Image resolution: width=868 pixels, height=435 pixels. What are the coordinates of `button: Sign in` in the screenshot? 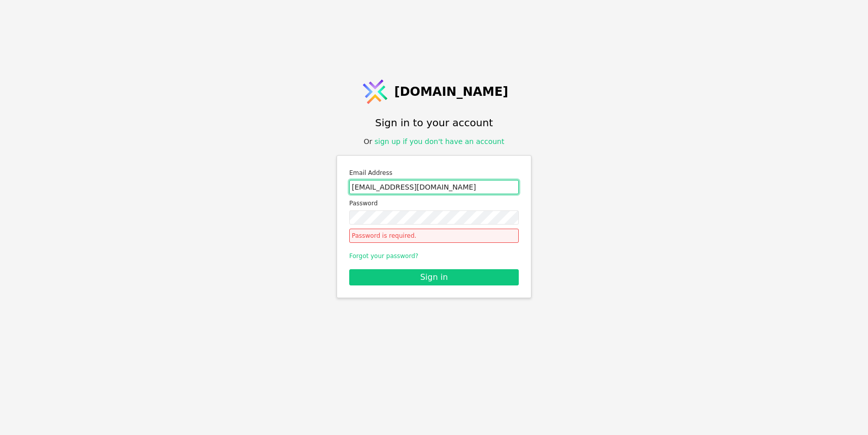 It's located at (434, 278).